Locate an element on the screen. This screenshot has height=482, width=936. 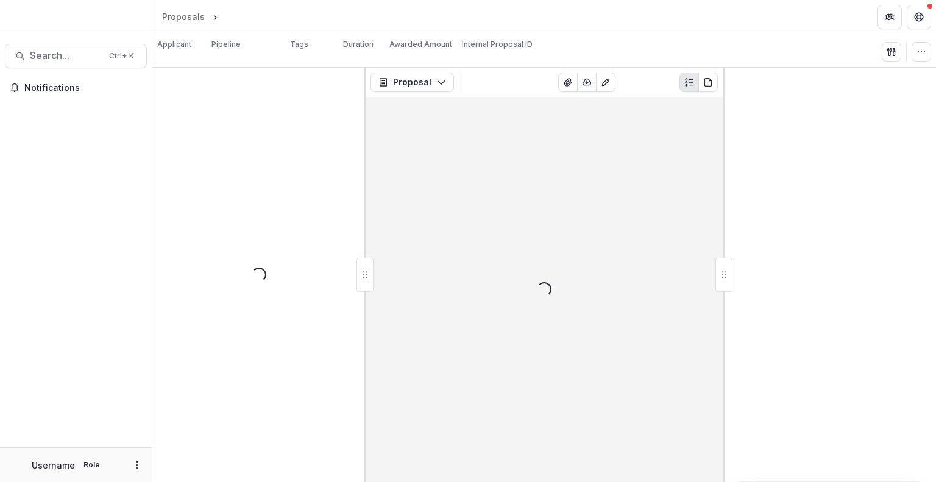
span: Notifications is located at coordinates (83, 88).